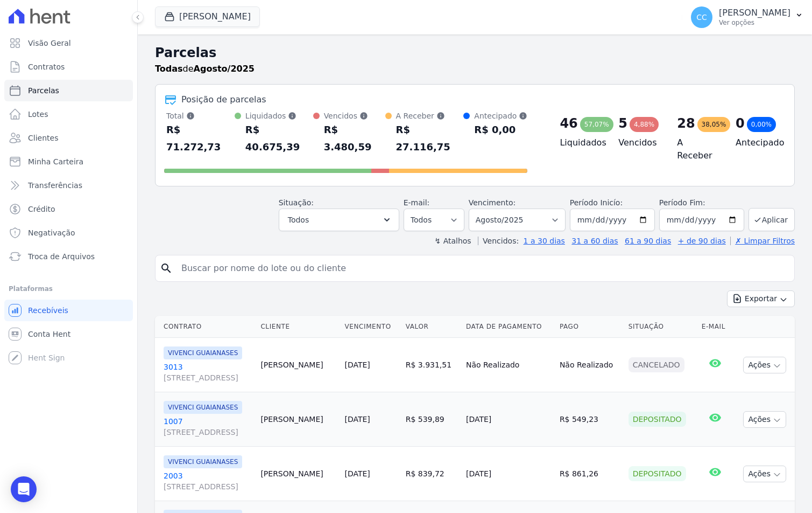  What do you see at coordinates (656, 365) in the screenshot?
I see `div: Cancelado` at bounding box center [656, 365].